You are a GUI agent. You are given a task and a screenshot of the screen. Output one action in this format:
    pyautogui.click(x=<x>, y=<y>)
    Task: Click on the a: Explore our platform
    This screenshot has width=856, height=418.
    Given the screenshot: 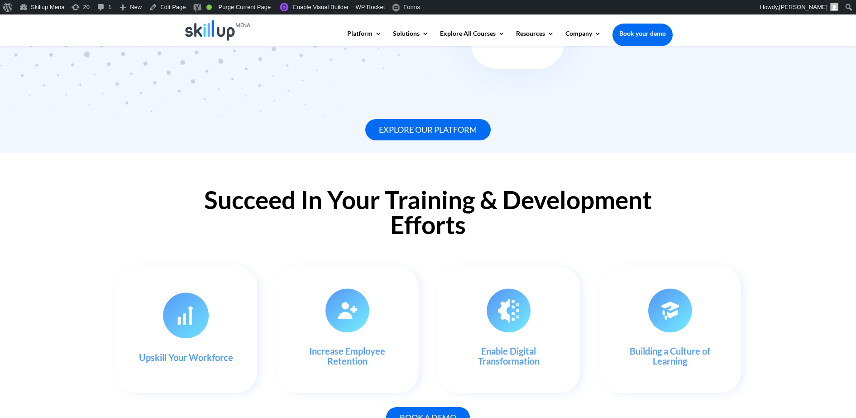 What is the action you would take?
    pyautogui.click(x=428, y=129)
    